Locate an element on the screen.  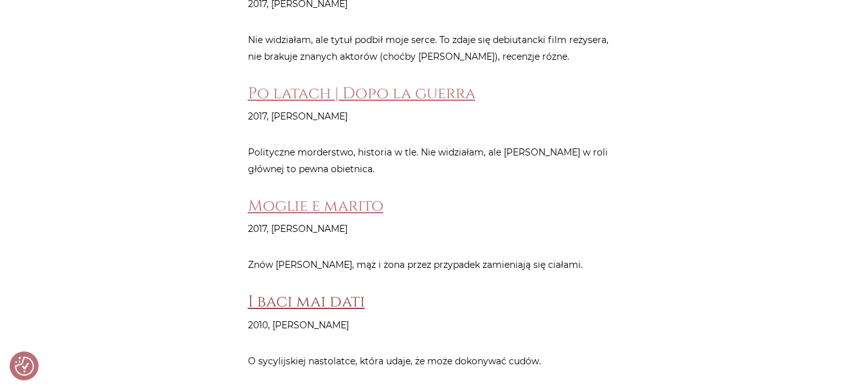
p: O sycylijskiej nastolatce, która udaje, że może dokonywać cudów. is located at coordinates (434, 361).